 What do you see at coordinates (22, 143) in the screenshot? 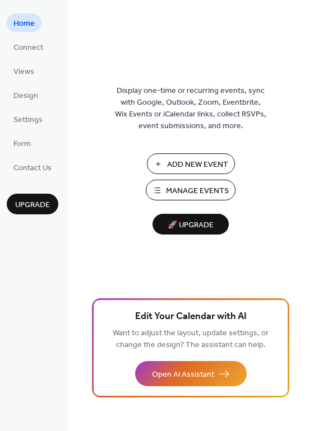
I see `a: Form` at bounding box center [22, 143].